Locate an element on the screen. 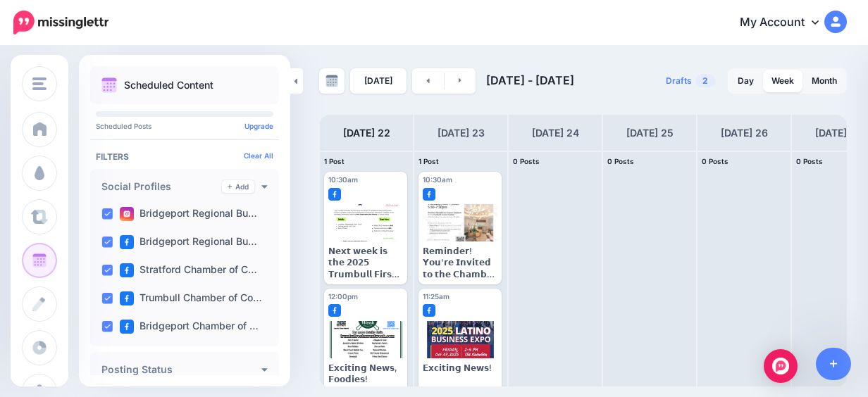 Image resolution: width=868 pixels, height=397 pixels. a: Drafts2 is located at coordinates (691, 81).